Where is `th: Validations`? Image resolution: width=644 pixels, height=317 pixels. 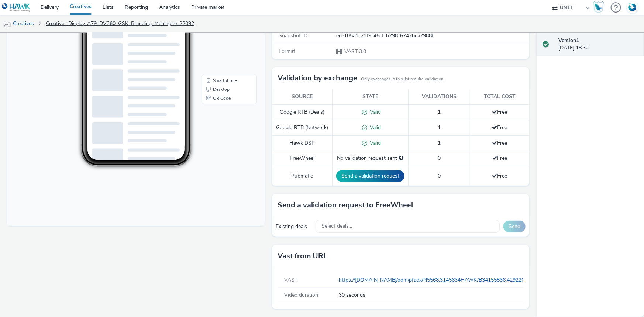 th: Validations is located at coordinates (439, 97).